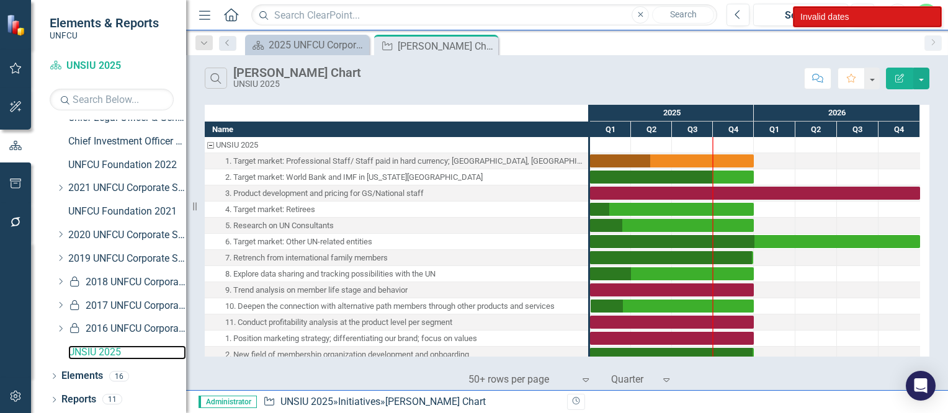 The image size is (948, 413). I want to click on a: 2016 UNFCU Corporate Scorecard, so click(127, 329).